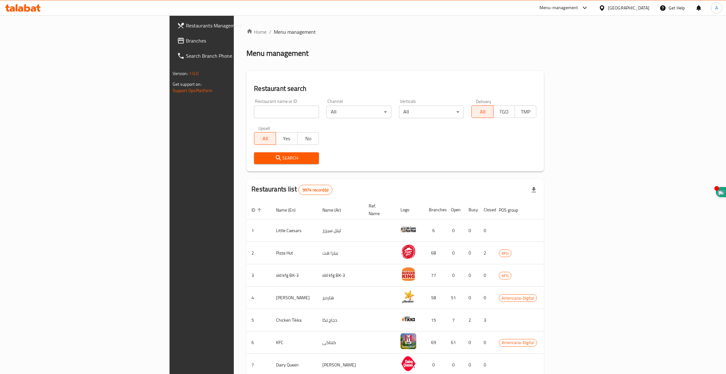  Describe the element at coordinates (717, 8) in the screenshot. I see `span: A` at that location.